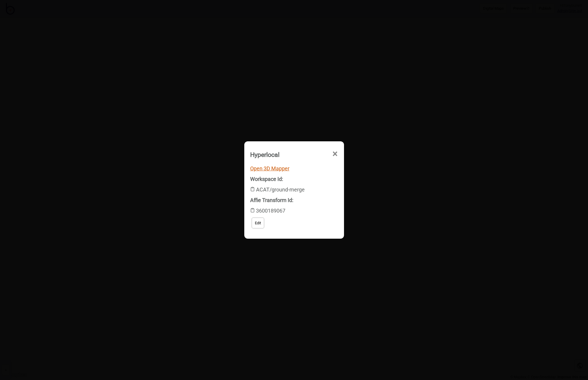 The width and height of the screenshot is (588, 380). Describe the element at coordinates (272, 200) in the screenshot. I see `strong: Affie Transform Id:` at that location.